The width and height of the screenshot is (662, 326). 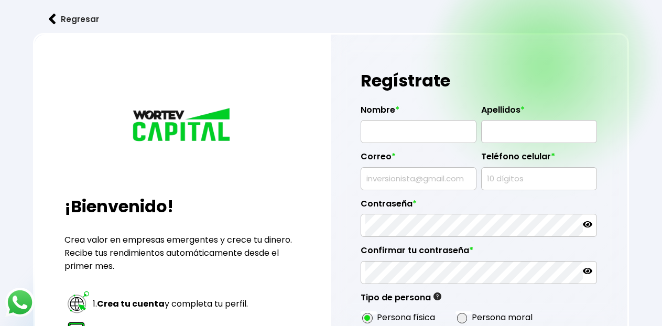 What do you see at coordinates (418, 159) in the screenshot?
I see `label: Correo` at bounding box center [418, 159].